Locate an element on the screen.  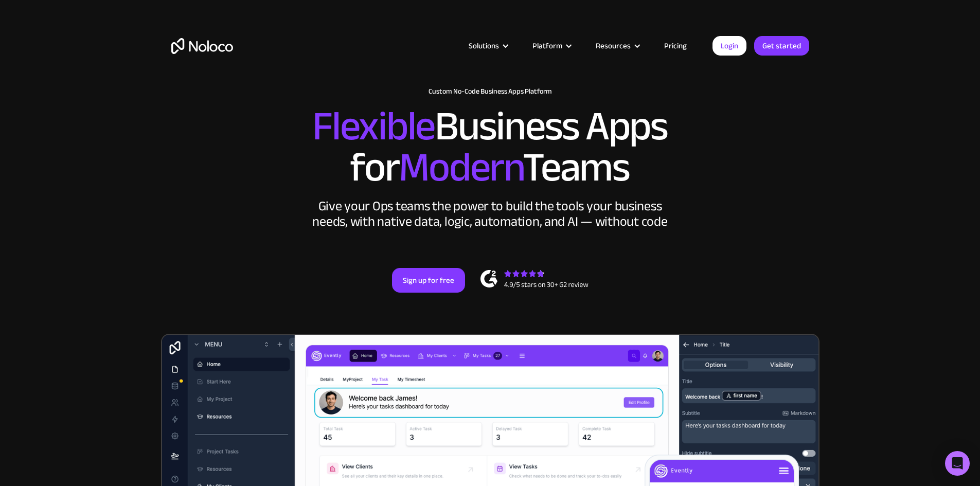
span: Flexible is located at coordinates (373, 126).